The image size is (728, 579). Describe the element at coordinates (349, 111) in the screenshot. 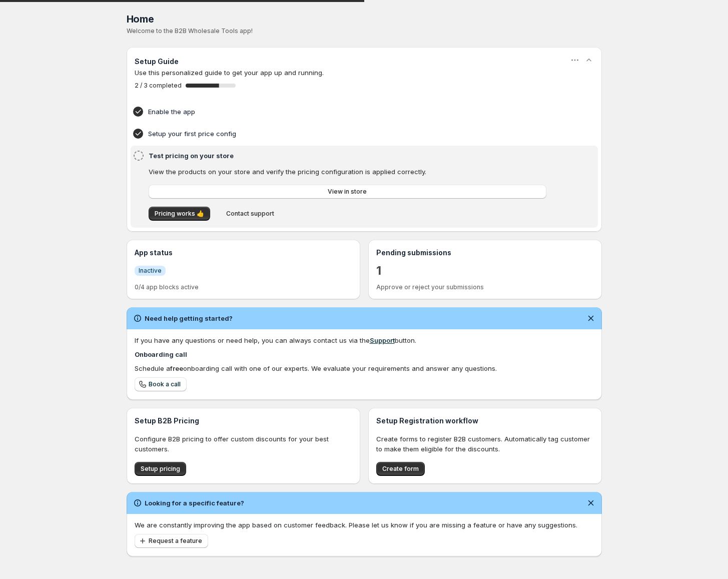

I see `h4: Enable the app` at that location.